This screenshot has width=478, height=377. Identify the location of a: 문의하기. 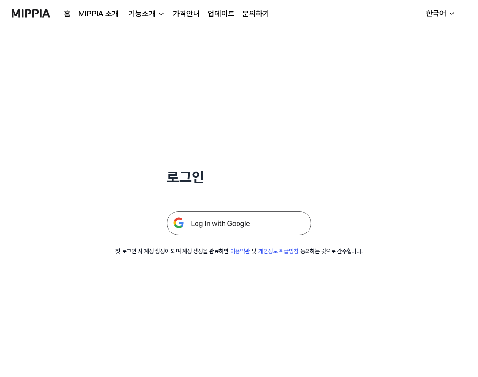
(256, 14).